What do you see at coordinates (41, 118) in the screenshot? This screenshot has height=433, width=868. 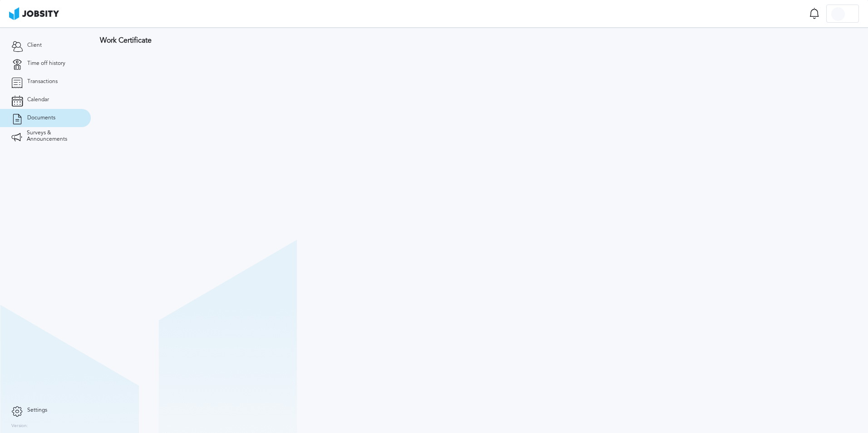 I see `span: Documents` at bounding box center [41, 118].